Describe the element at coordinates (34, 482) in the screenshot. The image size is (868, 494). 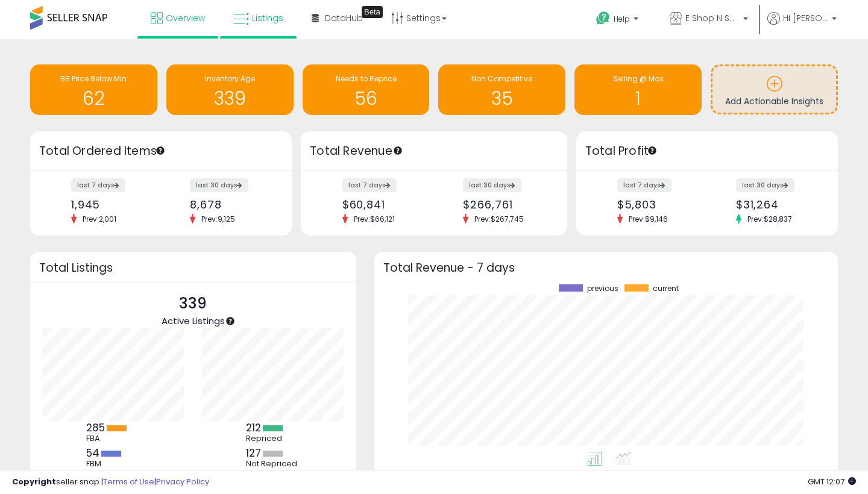
I see `strong: Copyright` at that location.